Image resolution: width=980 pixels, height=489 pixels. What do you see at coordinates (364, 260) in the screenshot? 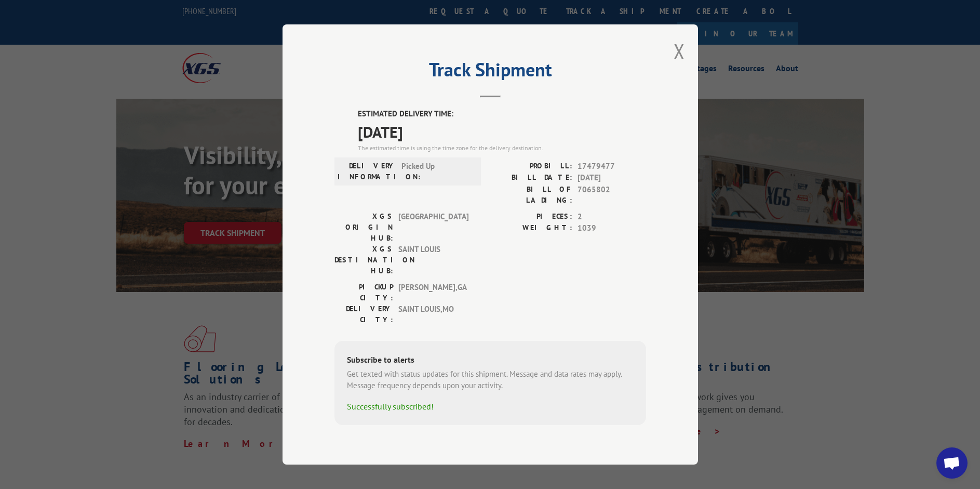
I see `label: XGS DESTINATION HUB:` at bounding box center [364, 260].